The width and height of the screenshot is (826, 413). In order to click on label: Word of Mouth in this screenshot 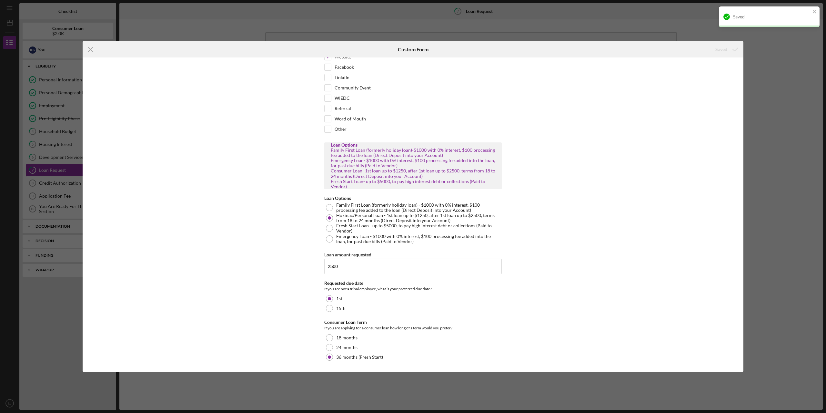, I will do `click(350, 119)`.